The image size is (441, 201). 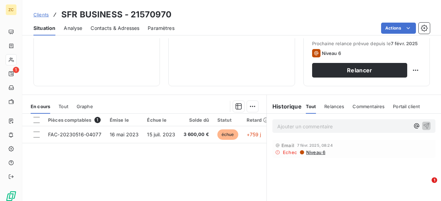 I want to click on div: Solde dû, so click(x=196, y=120).